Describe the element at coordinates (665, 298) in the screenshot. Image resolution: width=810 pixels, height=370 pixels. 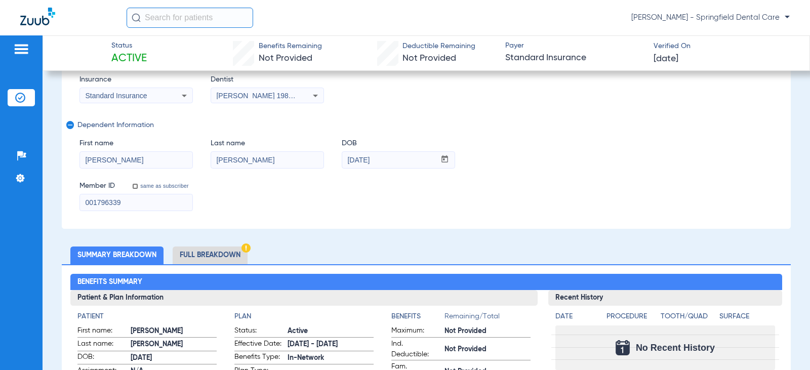
I see `h3: Recent History` at that location.